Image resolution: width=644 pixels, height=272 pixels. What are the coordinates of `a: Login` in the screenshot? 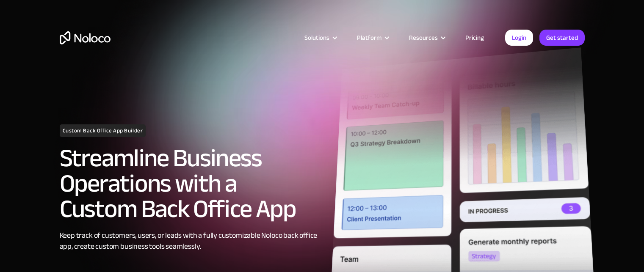 It's located at (519, 38).